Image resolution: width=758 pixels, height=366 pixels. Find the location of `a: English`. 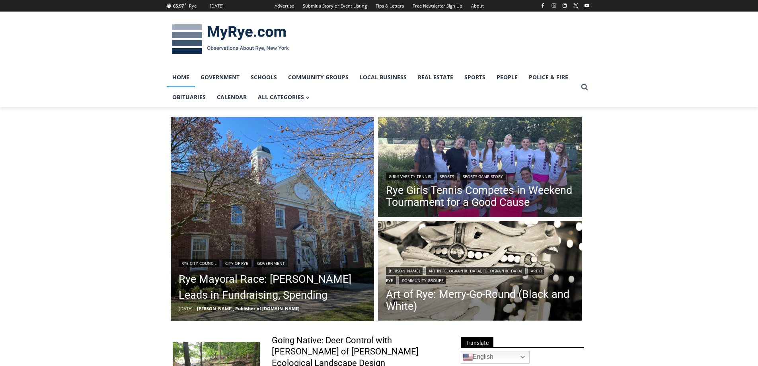

a: English is located at coordinates (495, 357).